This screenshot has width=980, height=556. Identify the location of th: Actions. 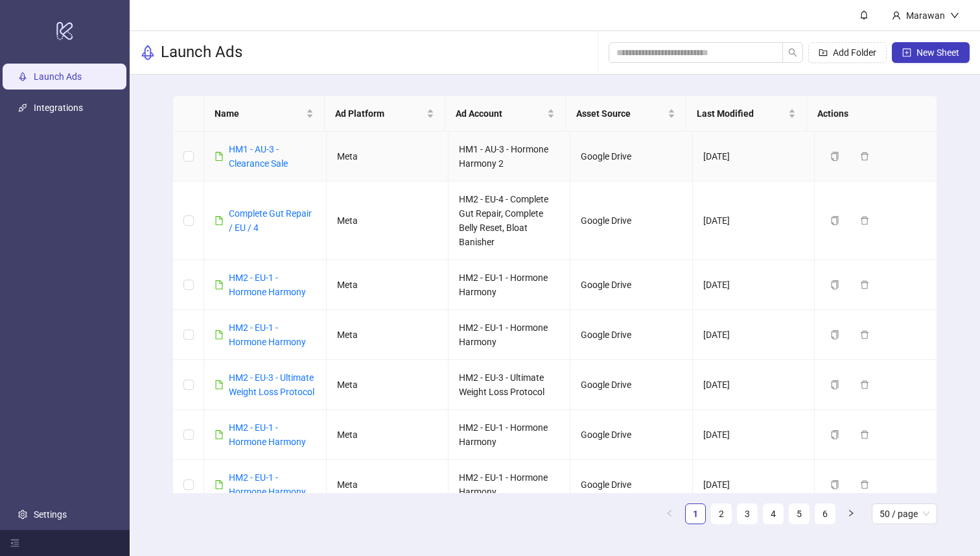
(868, 114).